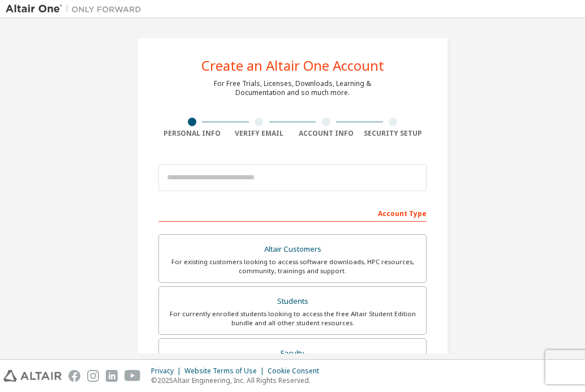 This screenshot has width=585, height=392. Describe the element at coordinates (393, 134) in the screenshot. I see `div: Security Setup` at that location.